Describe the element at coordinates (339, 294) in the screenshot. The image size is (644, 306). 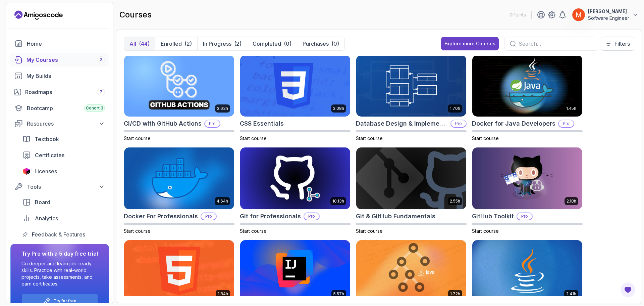
I see `p: 5.57h` at that location.